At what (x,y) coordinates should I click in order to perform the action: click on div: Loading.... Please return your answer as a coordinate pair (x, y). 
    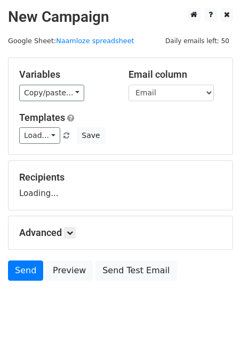
    Looking at the image, I should click on (120, 185).